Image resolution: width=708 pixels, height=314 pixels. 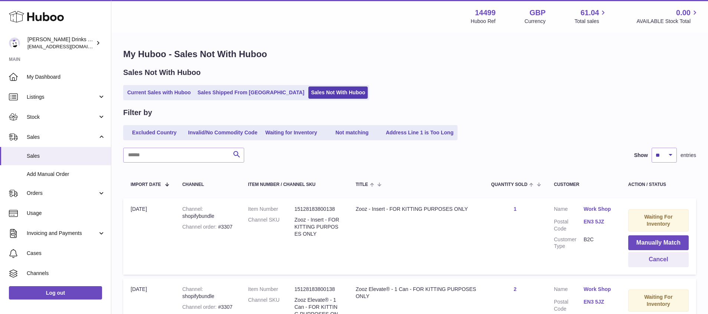 What do you see at coordinates (409, 54) in the screenshot?
I see `h1: My Huboo - Sales Not With Huboo` at bounding box center [409, 54].